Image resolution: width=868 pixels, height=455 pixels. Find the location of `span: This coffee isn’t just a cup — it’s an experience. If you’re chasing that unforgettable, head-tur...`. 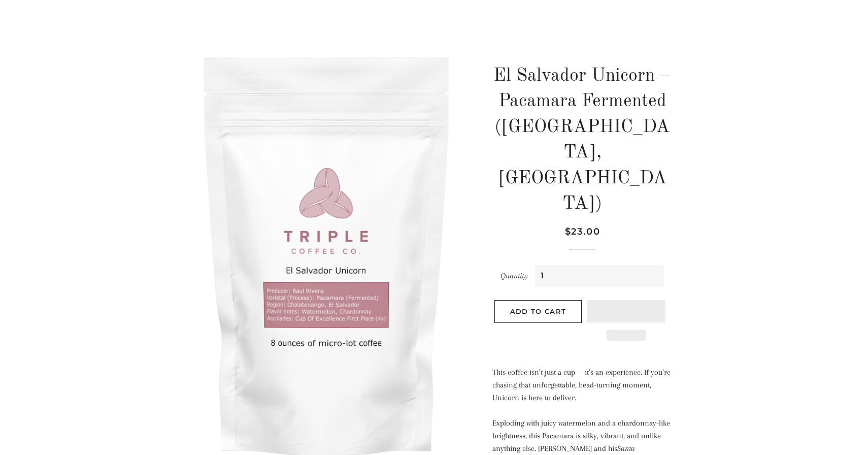

span: This coffee isn’t just a cup — it’s an experience. If you’re chasing that unforgettable, head-tur... is located at coordinates (581, 385).